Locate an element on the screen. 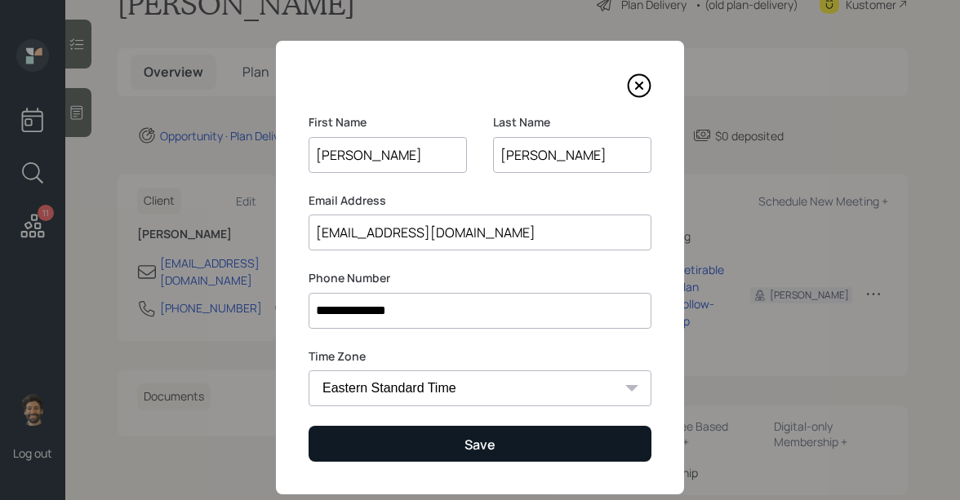 This screenshot has height=500, width=960. button: Save is located at coordinates (480, 443).